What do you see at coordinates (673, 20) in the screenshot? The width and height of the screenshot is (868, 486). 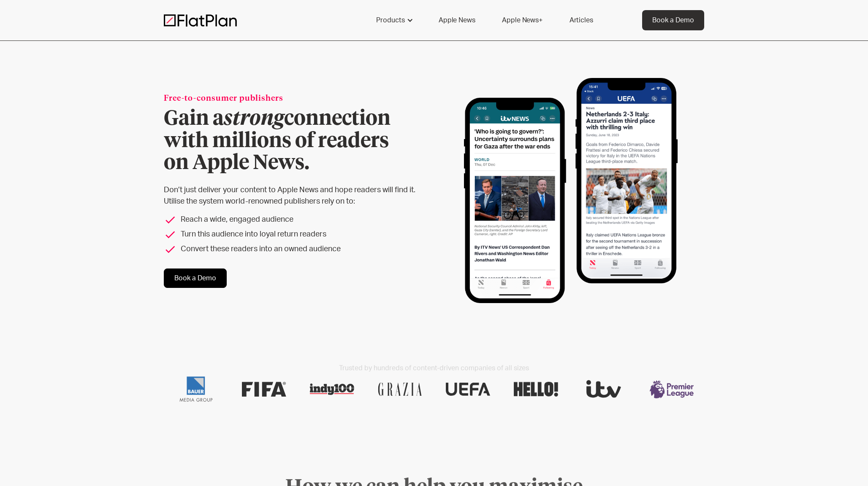 I see `div: Book a Demo` at bounding box center [673, 20].